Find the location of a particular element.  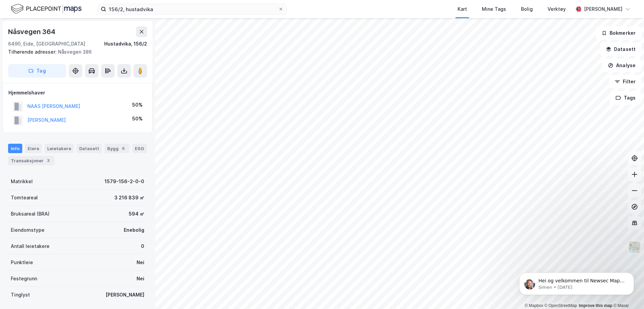

div: Hjemmelshaver is located at coordinates (77, 93).